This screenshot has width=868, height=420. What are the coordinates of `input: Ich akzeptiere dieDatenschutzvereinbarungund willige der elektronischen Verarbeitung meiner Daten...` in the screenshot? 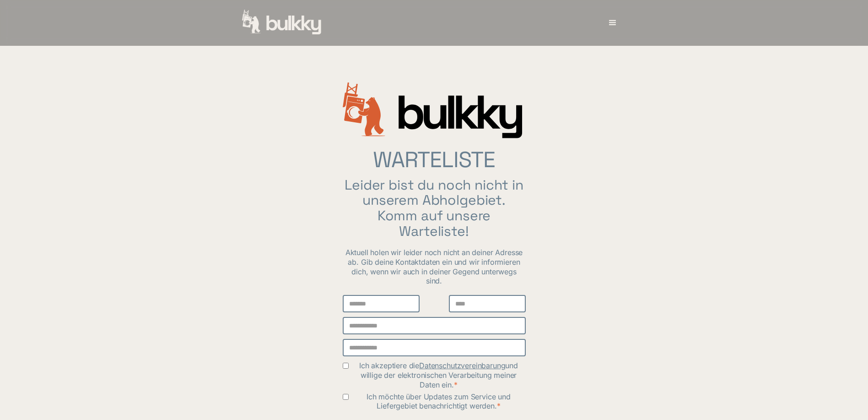 It's located at (345, 365).